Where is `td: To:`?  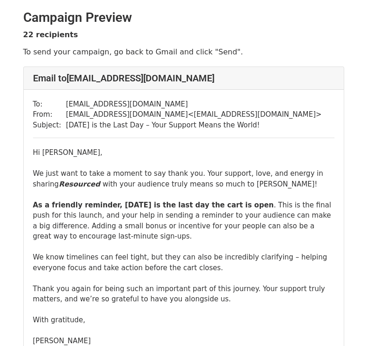 td: To: is located at coordinates (49, 104).